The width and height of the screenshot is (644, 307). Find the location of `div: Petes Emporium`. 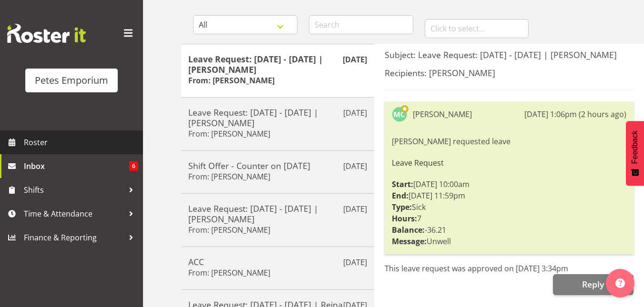

div: Petes Emporium is located at coordinates (72, 81).